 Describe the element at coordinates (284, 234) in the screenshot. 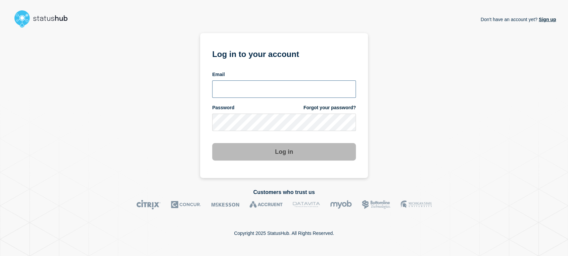

I see `p: Copyright 2025 StatusHub. All Rights Reserved.` at that location.